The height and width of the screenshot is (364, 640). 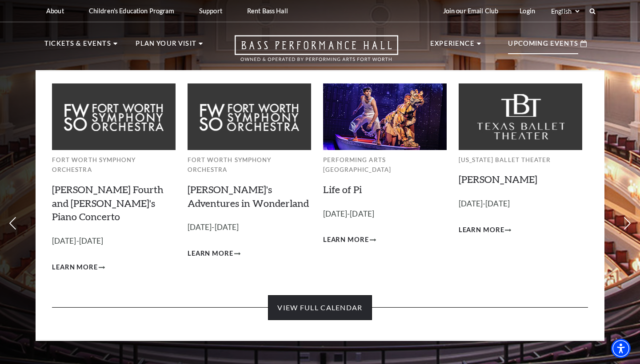 I want to click on a: Open this option, so click(x=317, y=52).